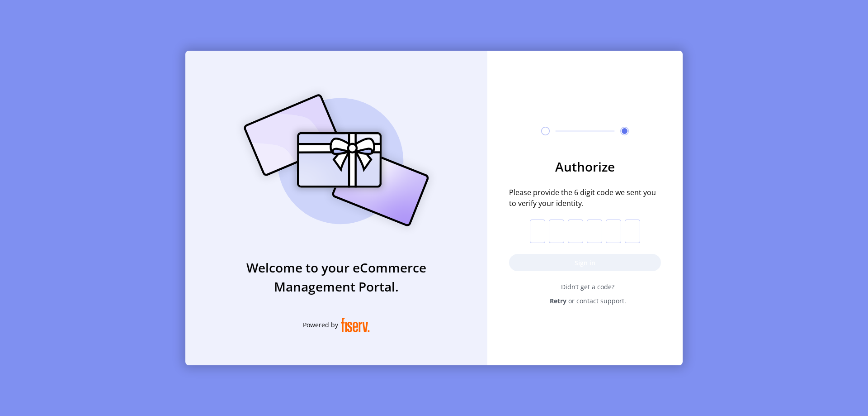  Describe the element at coordinates (597, 301) in the screenshot. I see `span: or contact support.` at that location.